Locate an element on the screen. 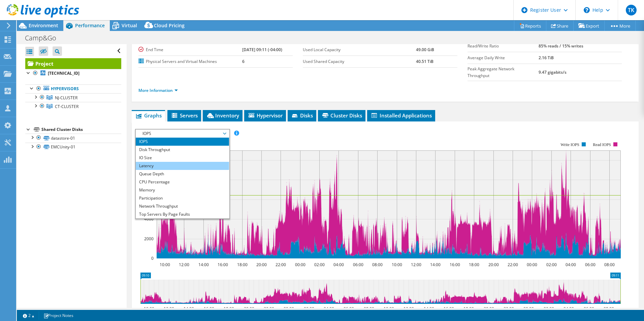  span: Cluster Disks is located at coordinates (341, 116).